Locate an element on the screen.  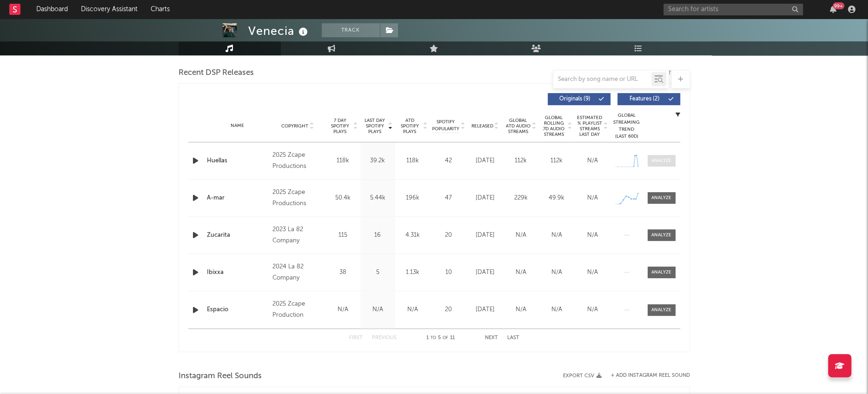
div: 196k is located at coordinates (413, 198).